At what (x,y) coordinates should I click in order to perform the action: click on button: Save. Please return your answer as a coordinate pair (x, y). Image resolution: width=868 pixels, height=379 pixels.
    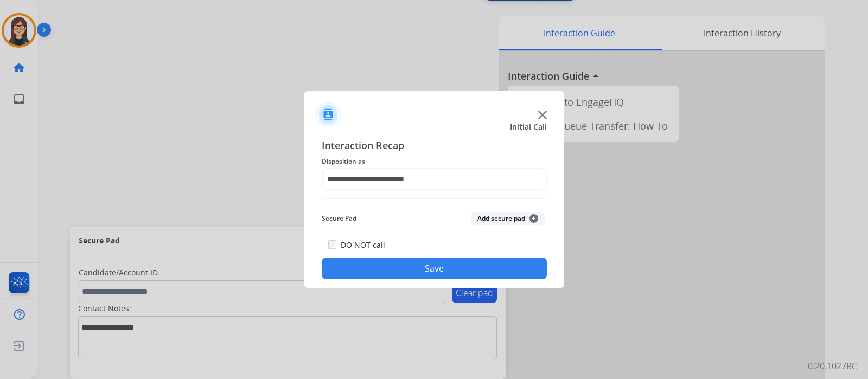
    Looking at the image, I should click on (434, 269).